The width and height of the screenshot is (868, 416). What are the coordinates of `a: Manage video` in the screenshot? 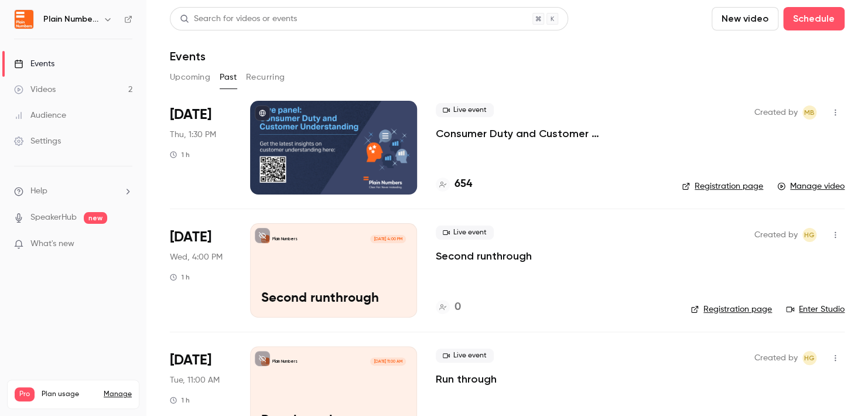 It's located at (810, 186).